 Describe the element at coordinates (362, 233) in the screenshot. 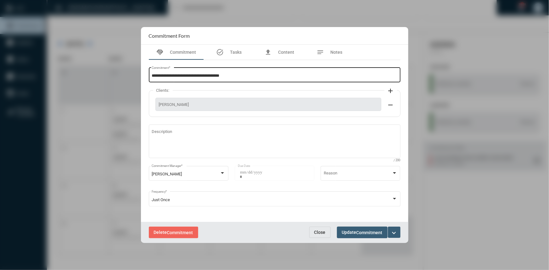

I see `span: Update` at that location.